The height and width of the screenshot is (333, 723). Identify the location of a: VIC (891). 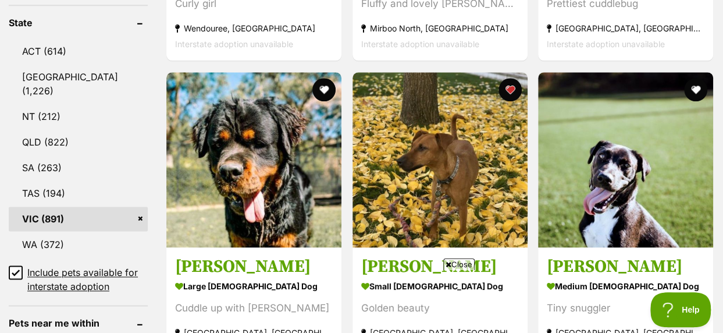
(78, 219).